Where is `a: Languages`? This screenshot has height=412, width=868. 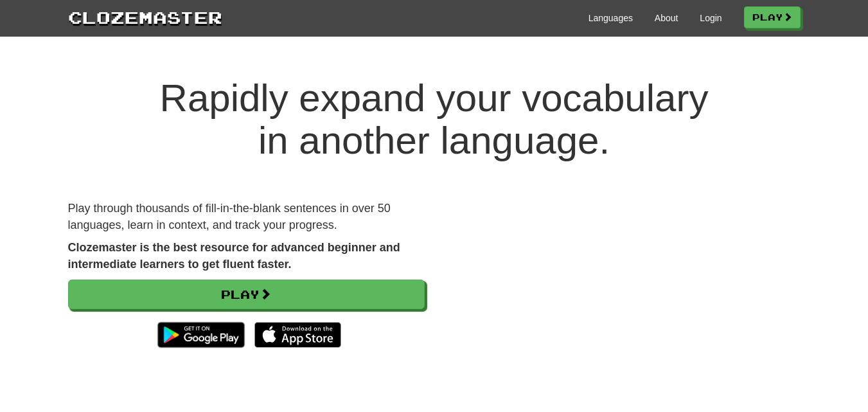
a: Languages is located at coordinates (610, 18).